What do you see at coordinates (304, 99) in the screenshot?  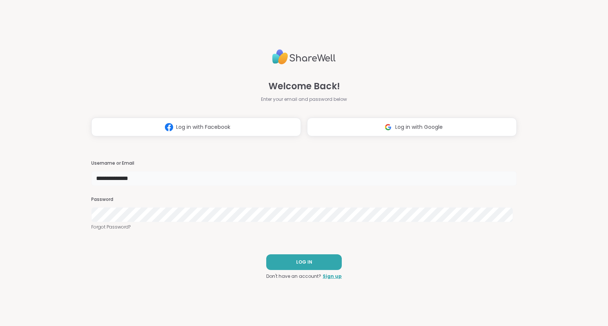 I see `span: Enter your email and password below` at bounding box center [304, 99].